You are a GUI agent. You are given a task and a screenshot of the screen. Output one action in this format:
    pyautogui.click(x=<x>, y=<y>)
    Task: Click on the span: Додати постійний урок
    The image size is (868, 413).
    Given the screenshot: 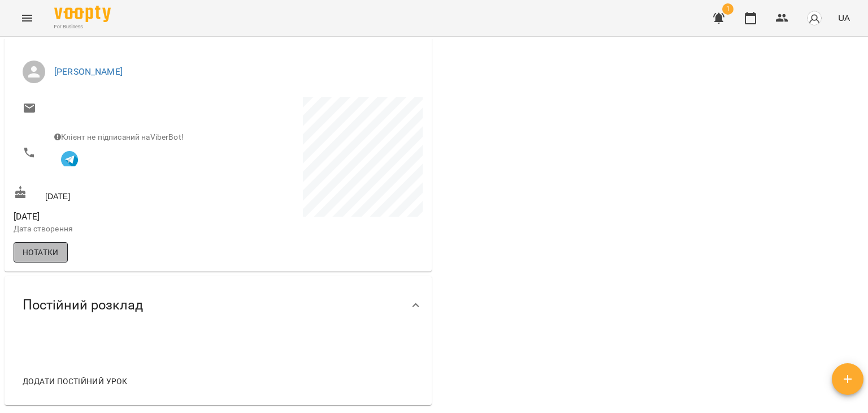 What is the action you would take?
    pyautogui.click(x=75, y=382)
    